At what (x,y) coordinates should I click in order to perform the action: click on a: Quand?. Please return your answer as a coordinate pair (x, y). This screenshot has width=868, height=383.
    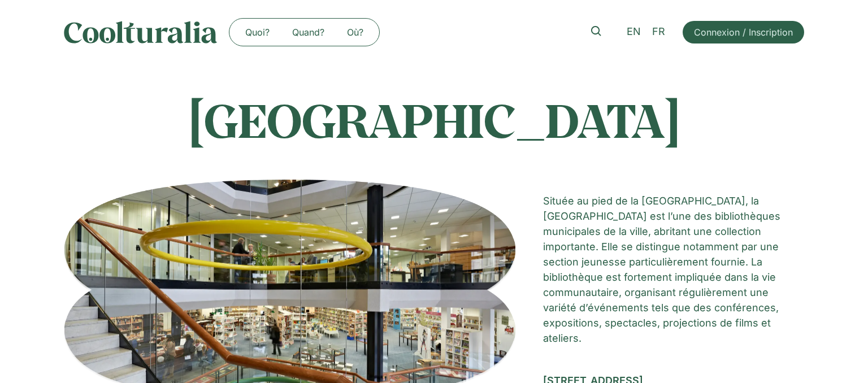
    Looking at the image, I should click on (308, 32).